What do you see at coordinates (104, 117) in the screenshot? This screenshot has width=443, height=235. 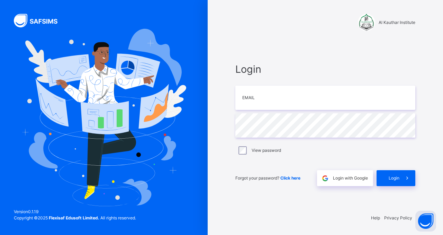 I see `img: Hero Image` at bounding box center [104, 117].